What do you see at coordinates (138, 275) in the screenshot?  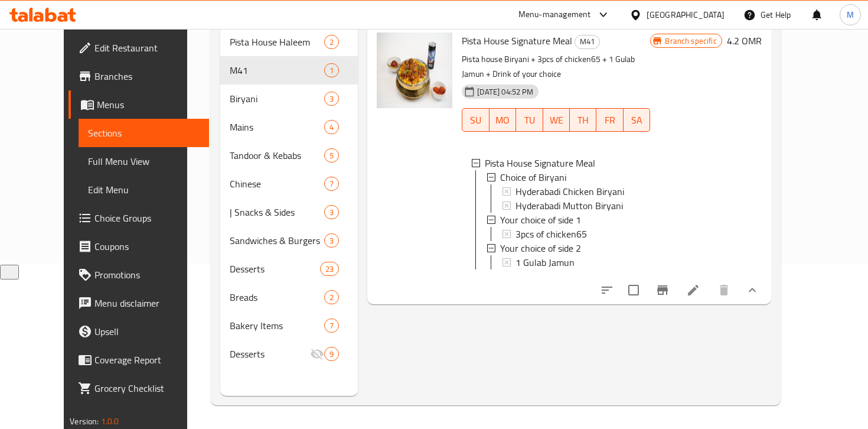 I see `a: Promotions` at bounding box center [138, 275].